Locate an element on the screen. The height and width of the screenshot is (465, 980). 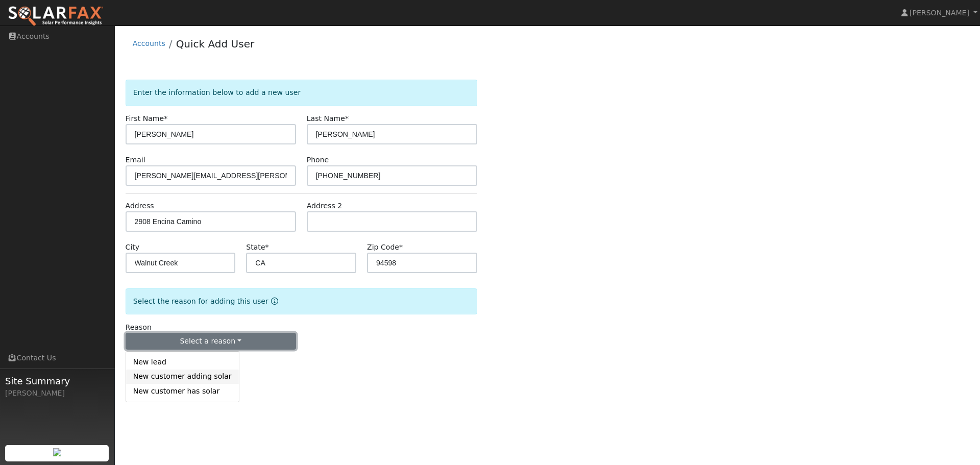
span: Site Summary is located at coordinates (57, 380).